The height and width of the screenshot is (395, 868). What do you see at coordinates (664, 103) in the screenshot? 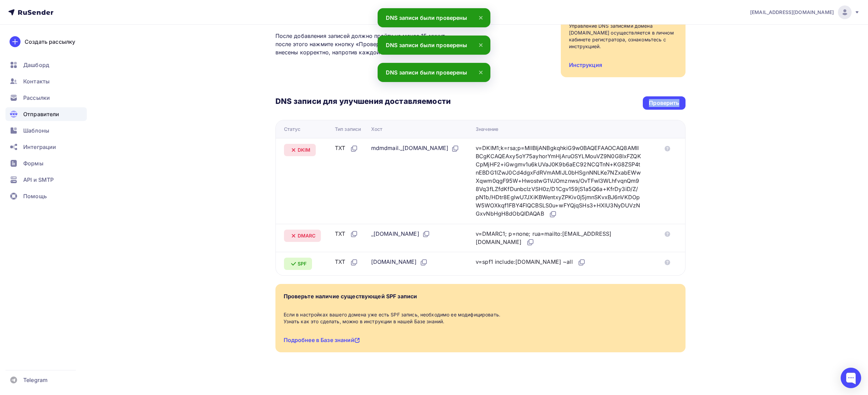
I see `div: Проверить` at bounding box center [664, 103].